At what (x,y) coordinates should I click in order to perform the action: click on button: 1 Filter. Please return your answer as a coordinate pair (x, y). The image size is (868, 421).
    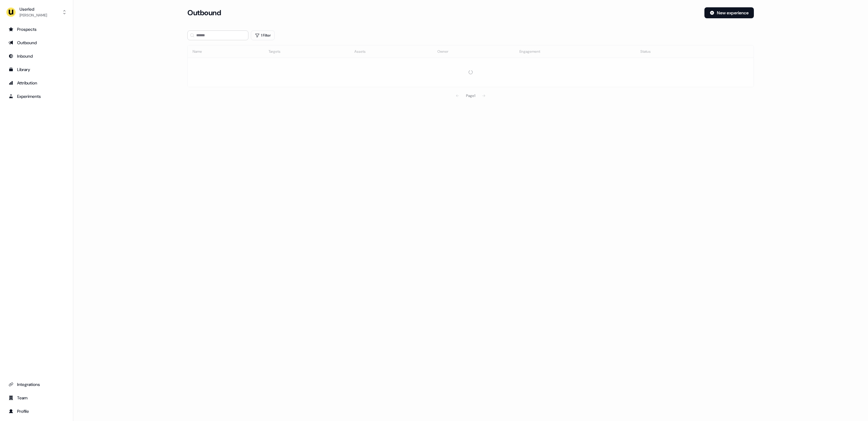
    Looking at the image, I should click on (263, 35).